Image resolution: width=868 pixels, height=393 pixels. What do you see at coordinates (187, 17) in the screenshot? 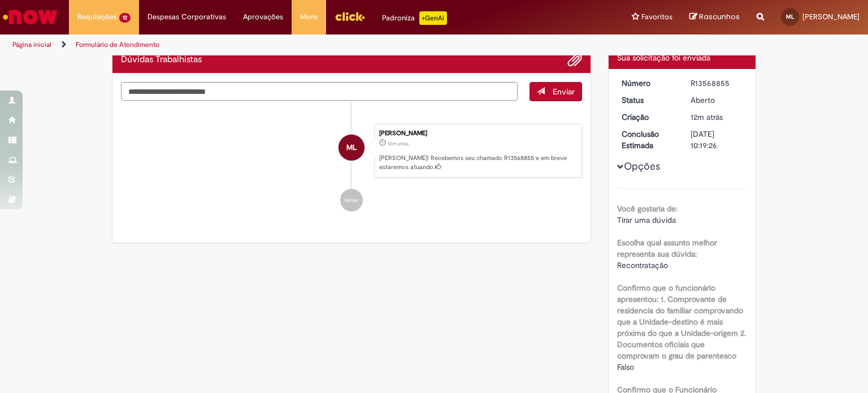
I see `span: Despesas Corporativas` at bounding box center [187, 17].